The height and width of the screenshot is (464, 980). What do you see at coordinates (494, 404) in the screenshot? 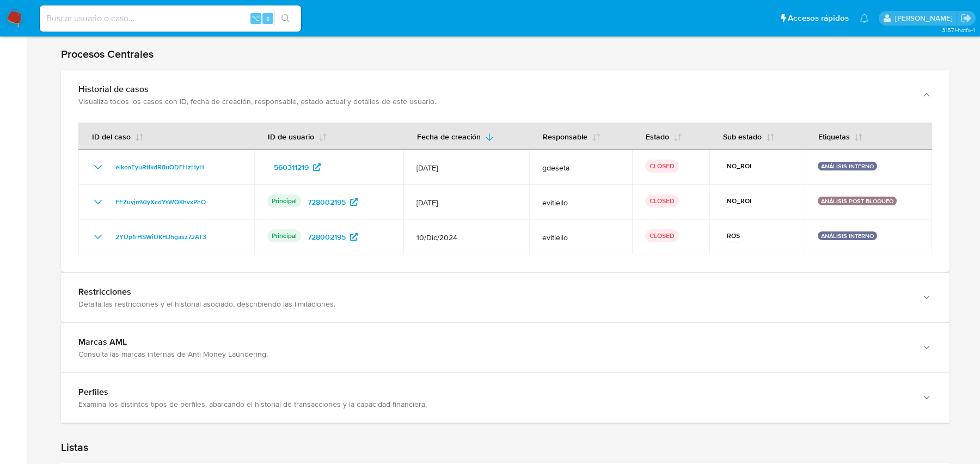
I see `div: Examina los distintos tipos de perfiles, abarcando el historial de transacciones y la capacidad f...` at bounding box center [494, 404].